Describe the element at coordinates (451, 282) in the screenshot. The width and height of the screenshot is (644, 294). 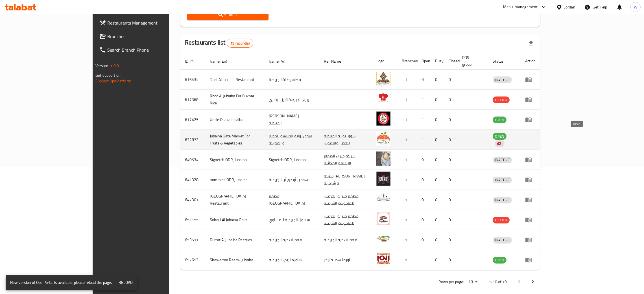
I see `p: Rows per page:` at that location.